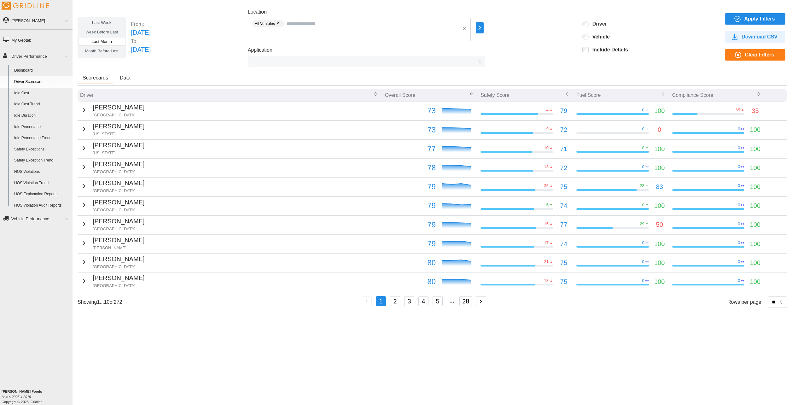 The width and height of the screenshot is (792, 405). Describe the element at coordinates (755, 19) in the screenshot. I see `button: Apply Filters` at that location.